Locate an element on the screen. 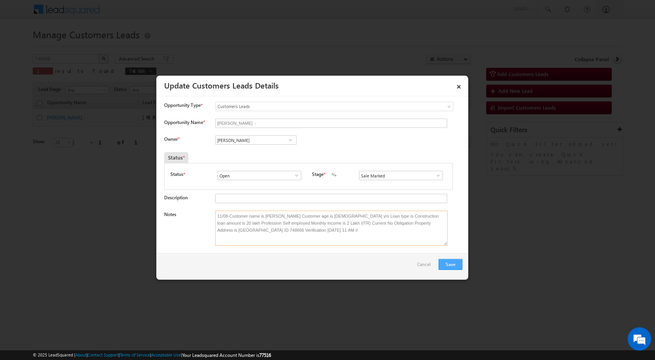  a: Customers Leads is located at coordinates (334, 106).